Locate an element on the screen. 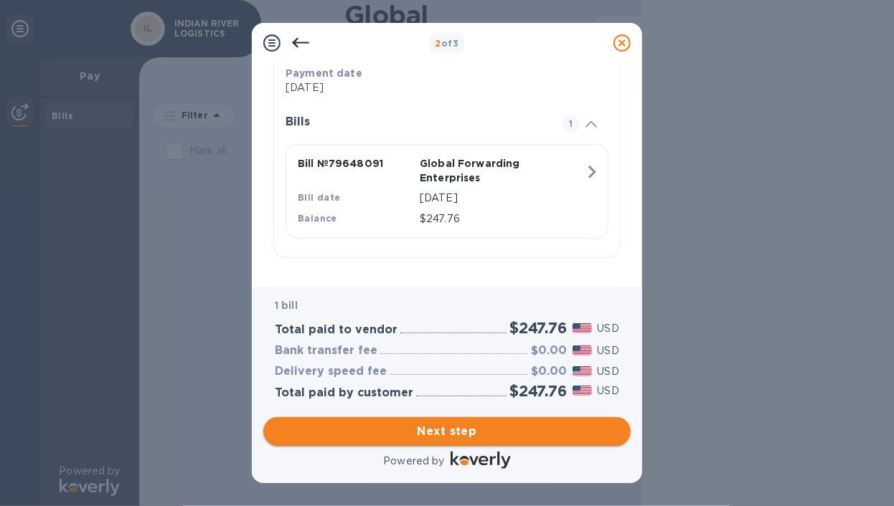 The height and width of the screenshot is (506, 894). span: 1 is located at coordinates (571, 124).